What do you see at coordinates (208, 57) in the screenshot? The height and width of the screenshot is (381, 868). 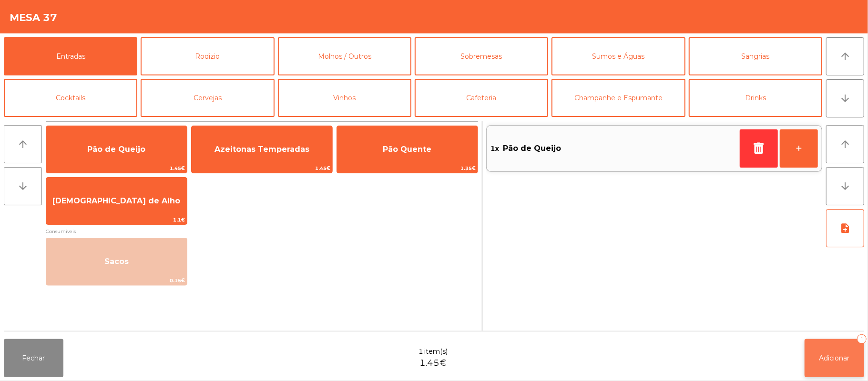 I see `button: Rodizio` at bounding box center [208, 57].